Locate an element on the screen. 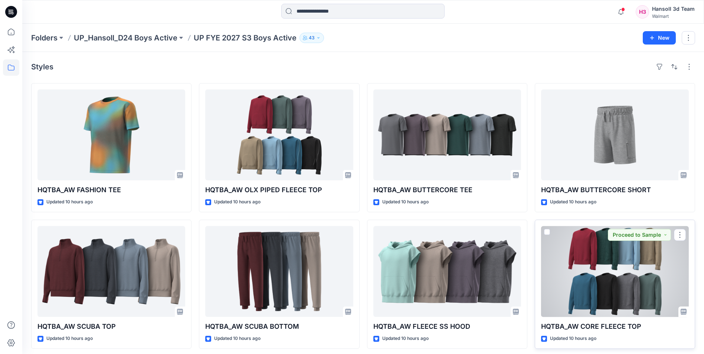 The width and height of the screenshot is (704, 354). h4: Styles is located at coordinates (42, 67).